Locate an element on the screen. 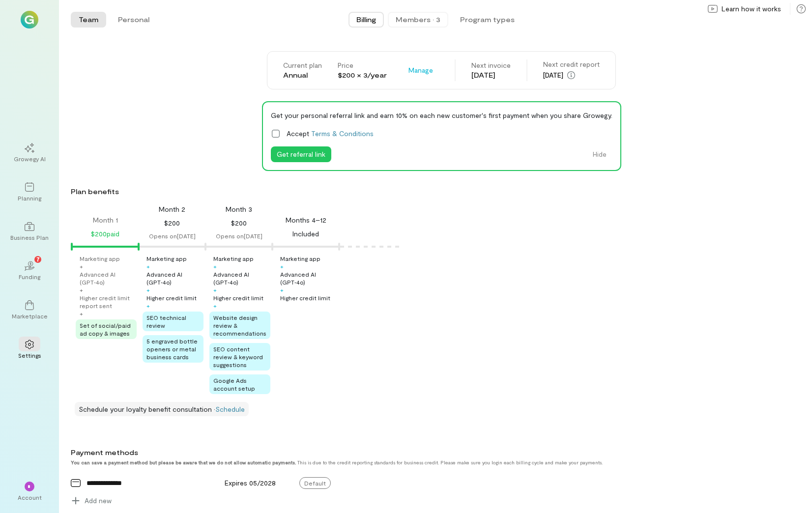  button: Get referral link is located at coordinates (301, 154).